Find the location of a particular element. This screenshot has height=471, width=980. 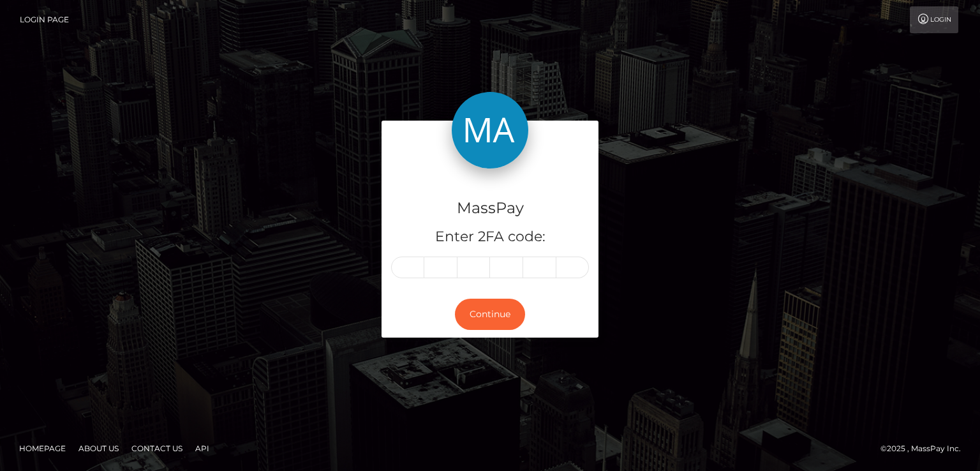

div: © 2025 , MassPay Inc. is located at coordinates (925, 449).